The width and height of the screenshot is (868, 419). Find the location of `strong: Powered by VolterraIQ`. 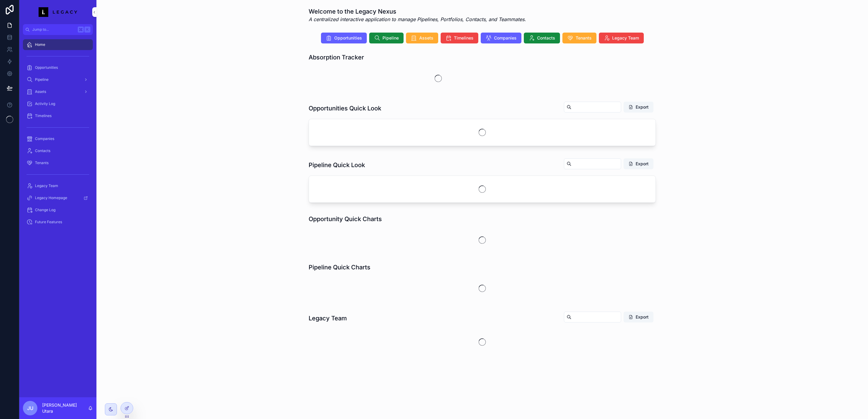

strong: Powered by VolterraIQ is located at coordinates (841, 413).